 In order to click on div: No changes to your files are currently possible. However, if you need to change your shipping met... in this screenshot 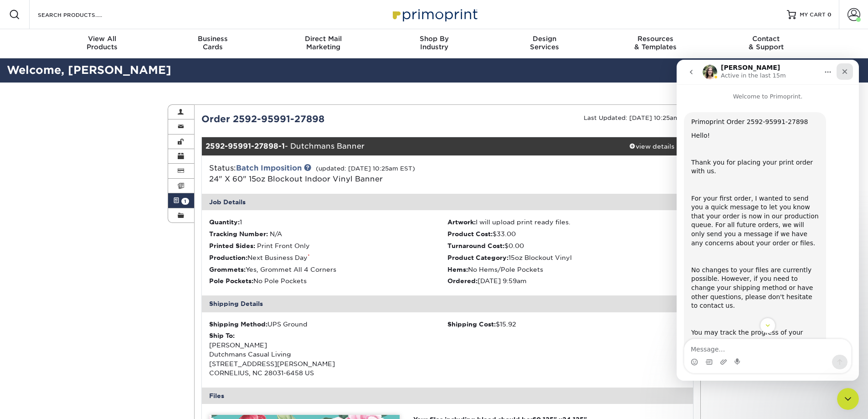, I will do `click(78, 228)`.